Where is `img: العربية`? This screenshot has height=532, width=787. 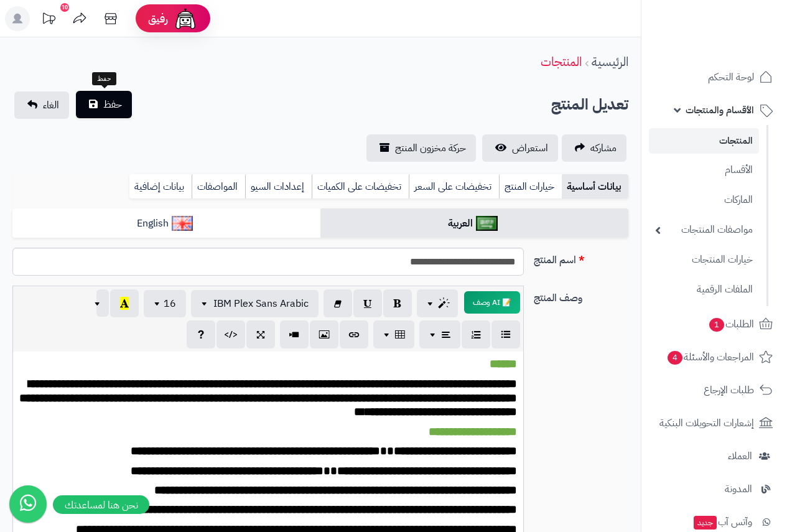
img: العربية is located at coordinates (486, 223).